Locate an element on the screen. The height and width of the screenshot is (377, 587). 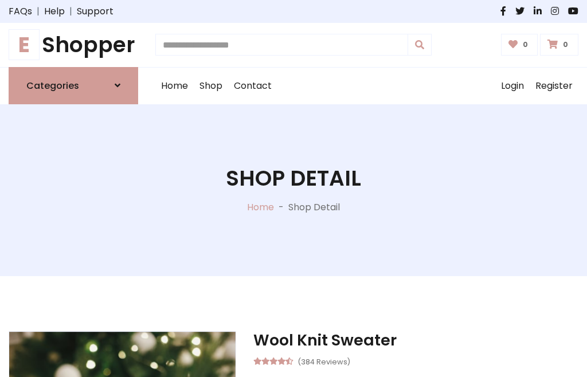
h1: Shop Detail is located at coordinates (294, 178).